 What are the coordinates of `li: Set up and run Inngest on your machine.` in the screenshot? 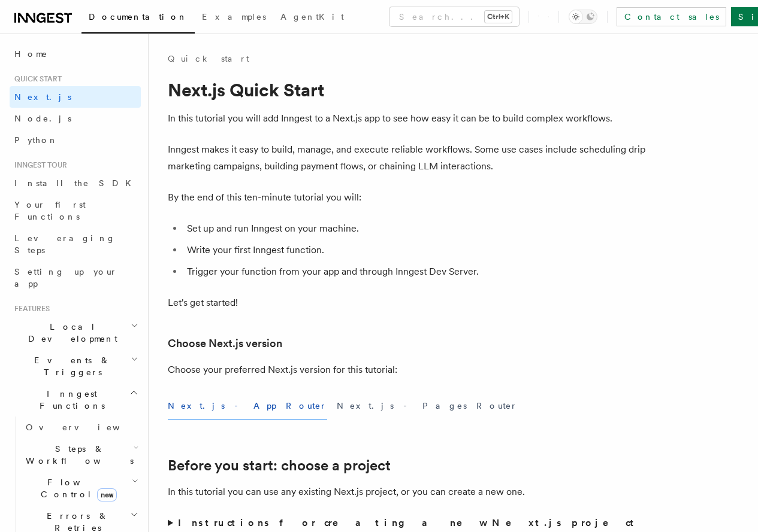 It's located at (415, 229).